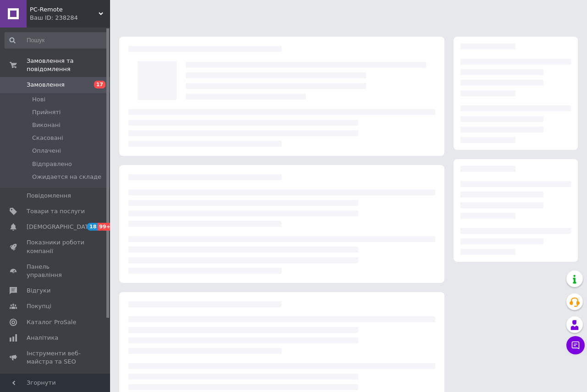 Image resolution: width=587 pixels, height=392 pixels. What do you see at coordinates (52, 164) in the screenshot?
I see `span: Відправлено` at bounding box center [52, 164].